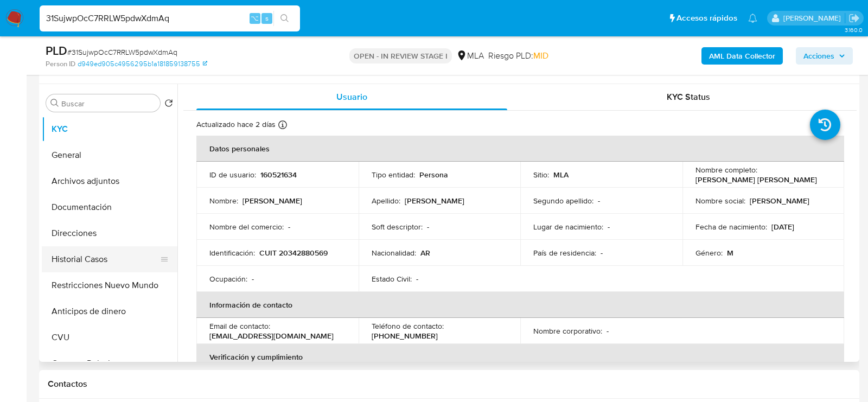 The image size is (868, 402). I want to click on p: Tipo entidad :, so click(394, 175).